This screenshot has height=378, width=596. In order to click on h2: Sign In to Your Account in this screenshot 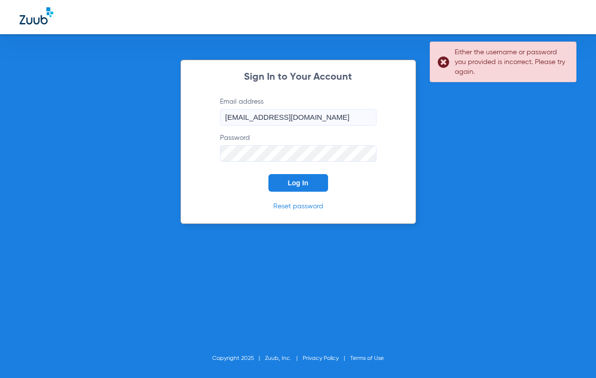, I will do `click(298, 77)`.